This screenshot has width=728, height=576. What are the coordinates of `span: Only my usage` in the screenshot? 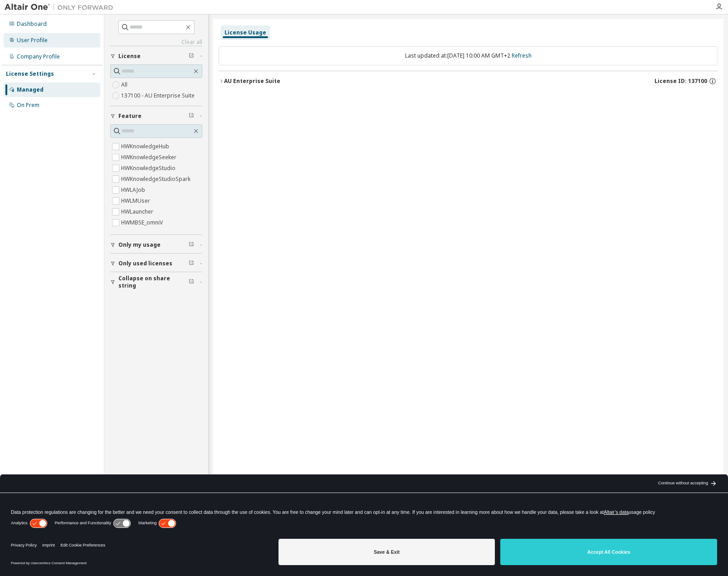 It's located at (140, 245).